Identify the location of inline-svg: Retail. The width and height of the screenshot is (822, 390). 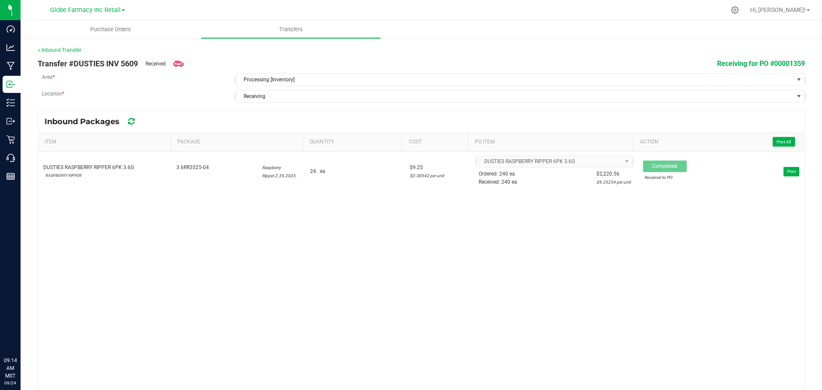
(11, 139).